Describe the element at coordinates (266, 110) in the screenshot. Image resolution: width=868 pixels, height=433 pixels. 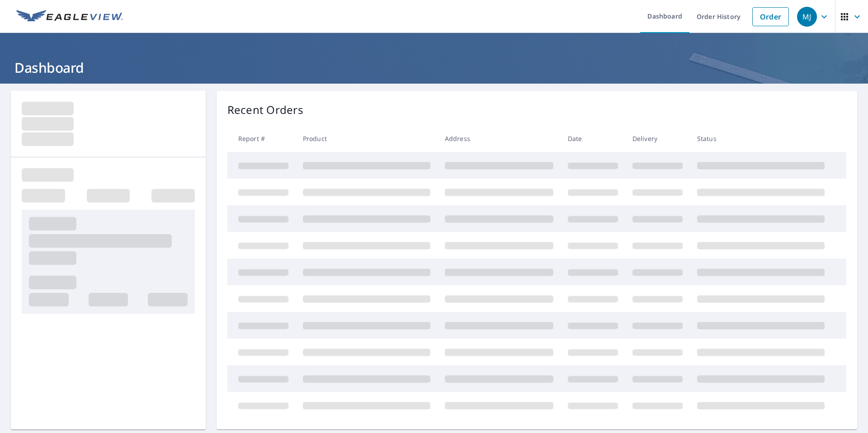
I see `p: Recent Orders` at that location.